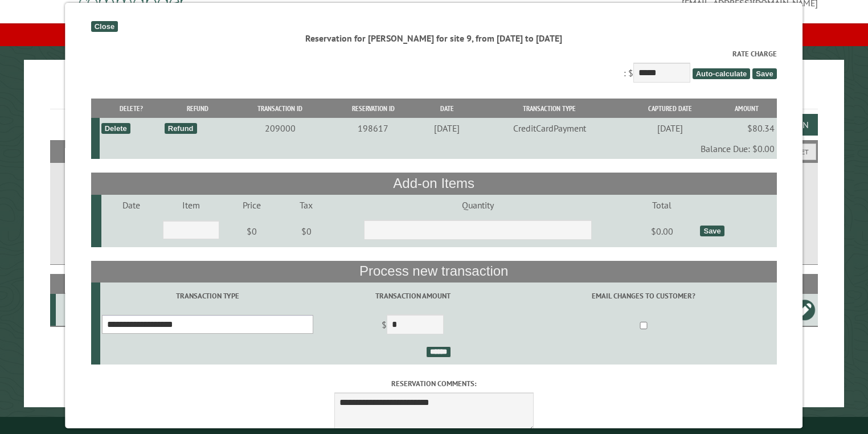 The width and height of the screenshot is (868, 434). I want to click on h2: Filters, so click(434, 151).